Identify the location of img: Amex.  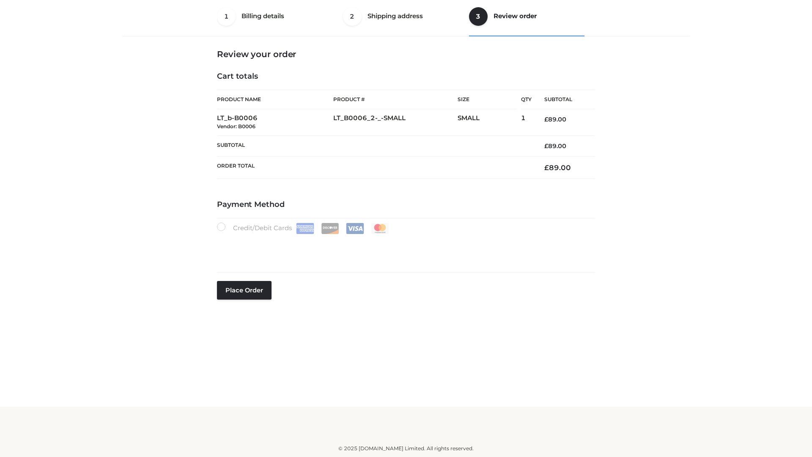
(305, 228).